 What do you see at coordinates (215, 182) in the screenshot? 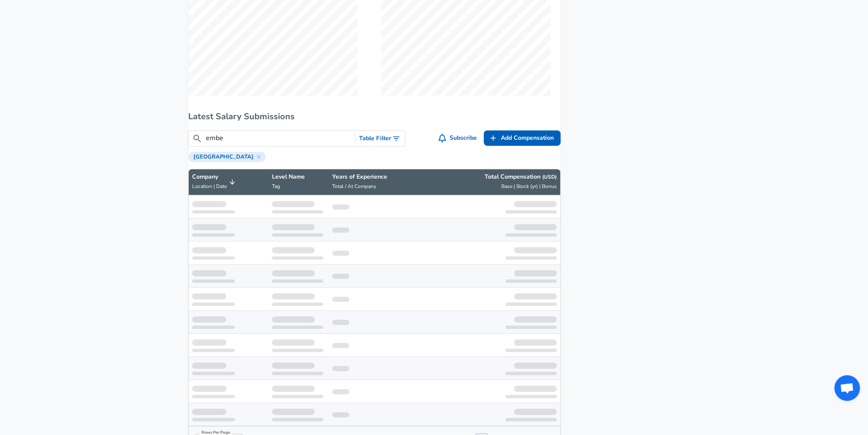
I see `span: CompanyLocation | Date` at bounding box center [215, 182].